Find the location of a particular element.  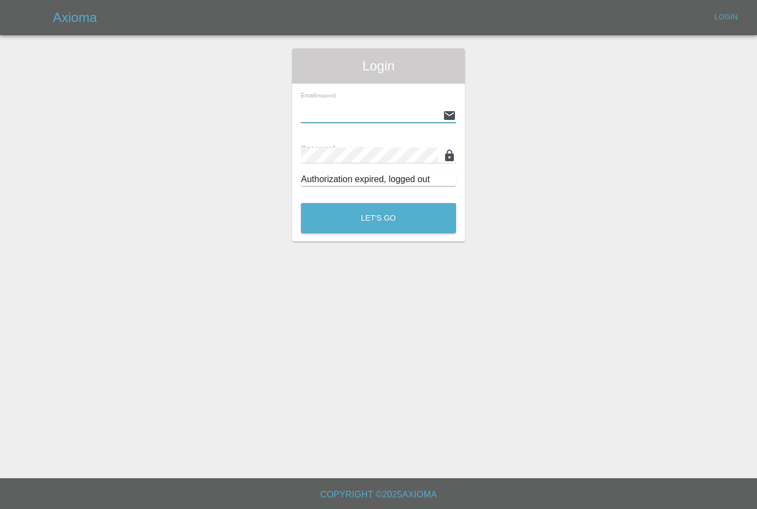

div: Authorization expired, logged out is located at coordinates (379, 179).